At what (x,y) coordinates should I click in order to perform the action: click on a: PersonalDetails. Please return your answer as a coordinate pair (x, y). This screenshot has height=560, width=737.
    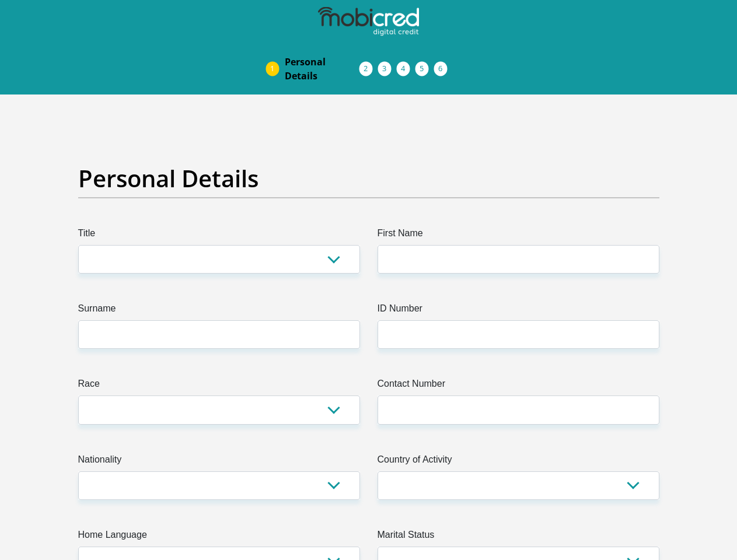
    Looking at the image, I should click on (322, 69).